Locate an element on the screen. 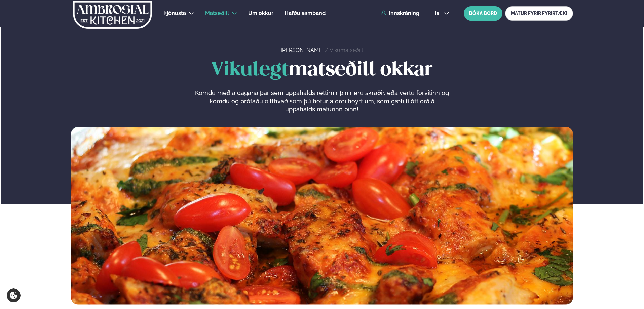 The image size is (644, 309). p: Komdu með á dagana þar sem uppáhalds réttirnir þínir eru skráðir, eða vertu forvitinn og komdu og... is located at coordinates (322, 101).